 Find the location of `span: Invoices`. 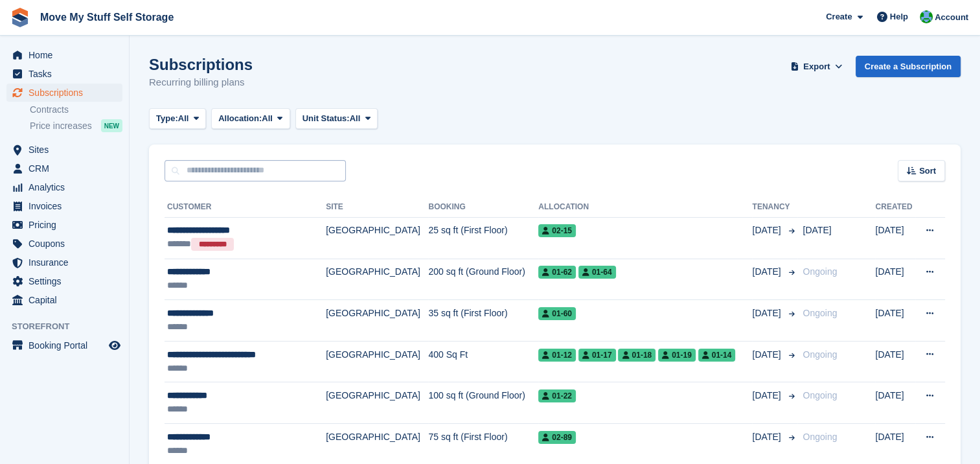

span: Invoices is located at coordinates (67, 206).